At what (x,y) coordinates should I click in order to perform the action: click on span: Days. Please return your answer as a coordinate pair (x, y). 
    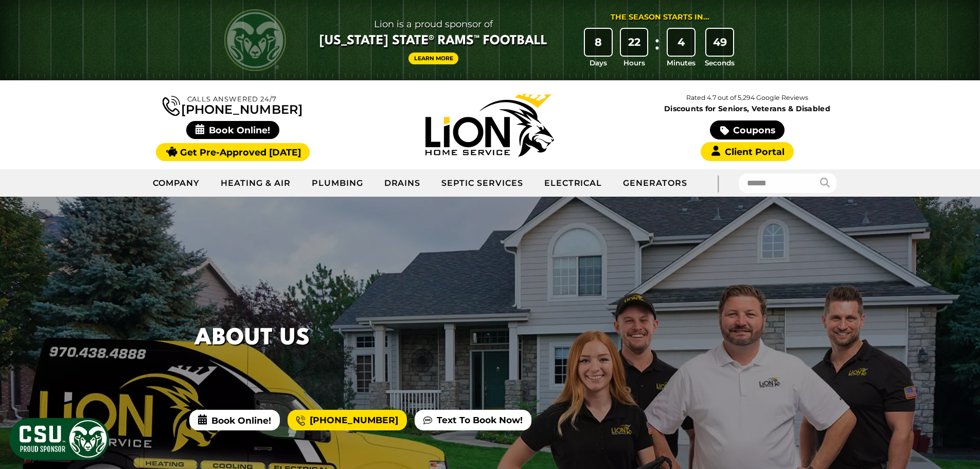
    Looking at the image, I should click on (599, 63).